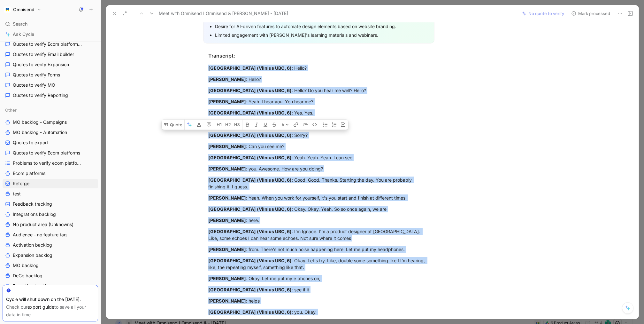 This screenshot has width=644, height=324. Describe the element at coordinates (173, 124) in the screenshot. I see `button: Quote` at that location.